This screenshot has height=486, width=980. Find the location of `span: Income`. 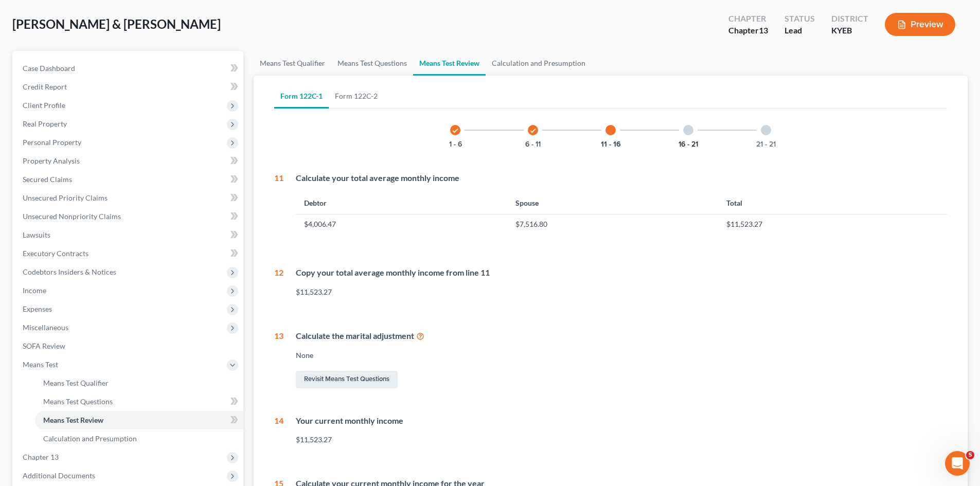

span: Income is located at coordinates (34, 290).